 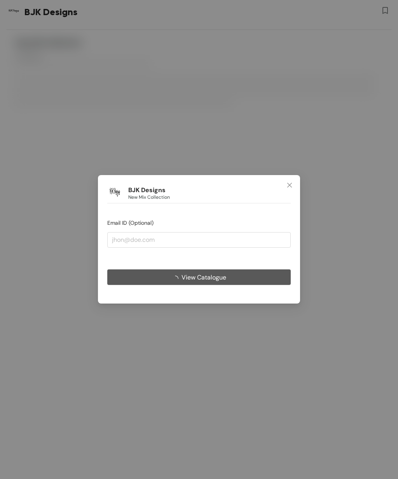 What do you see at coordinates (177, 279) in the screenshot?
I see `span: loading` at bounding box center [177, 279].